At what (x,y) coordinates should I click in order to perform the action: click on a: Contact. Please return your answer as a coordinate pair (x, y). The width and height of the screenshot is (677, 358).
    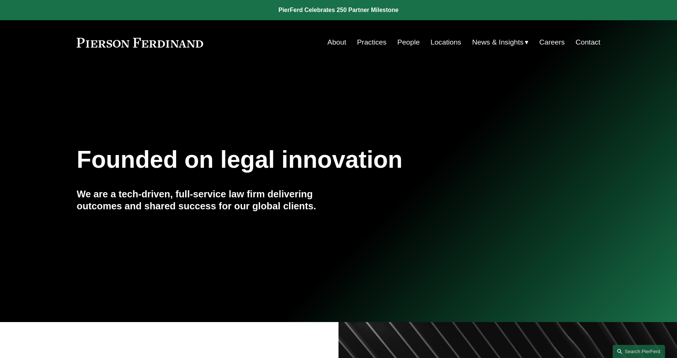
    Looking at the image, I should click on (588, 42).